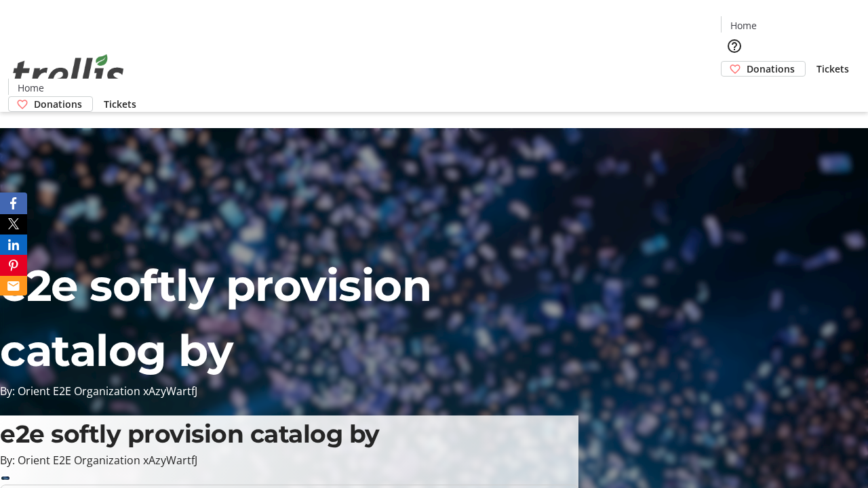 The width and height of the screenshot is (868, 488). Describe the element at coordinates (735, 46) in the screenshot. I see `button: Help` at that location.